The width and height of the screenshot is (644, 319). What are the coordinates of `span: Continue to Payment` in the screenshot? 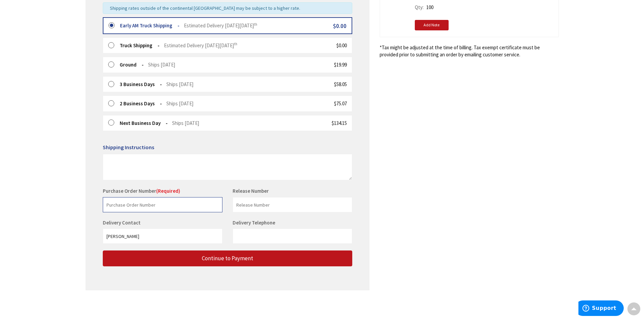 It's located at (227, 258).